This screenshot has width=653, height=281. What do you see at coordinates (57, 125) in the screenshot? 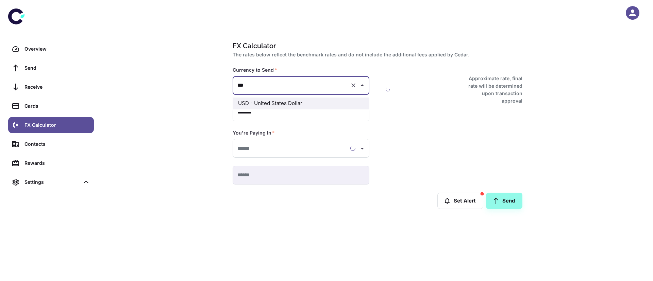
I see `div: FX Calculator` at bounding box center [57, 125].